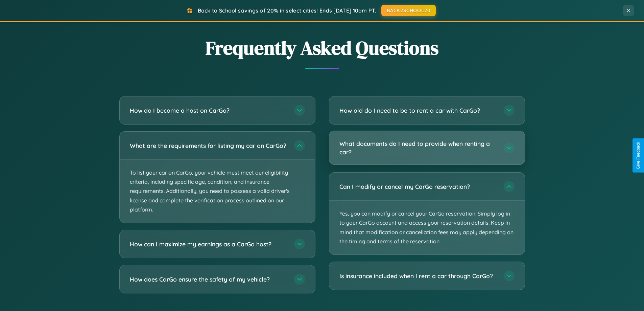  I want to click on h3: How can I maximize my earnings as a CarGo host?, so click(209, 244).